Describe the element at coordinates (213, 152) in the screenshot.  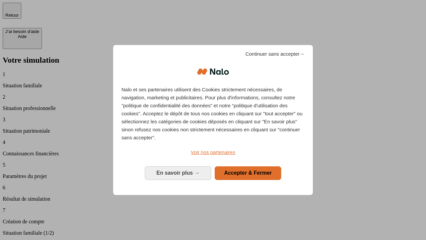
I see `a: Voir nos partenaires` at that location.